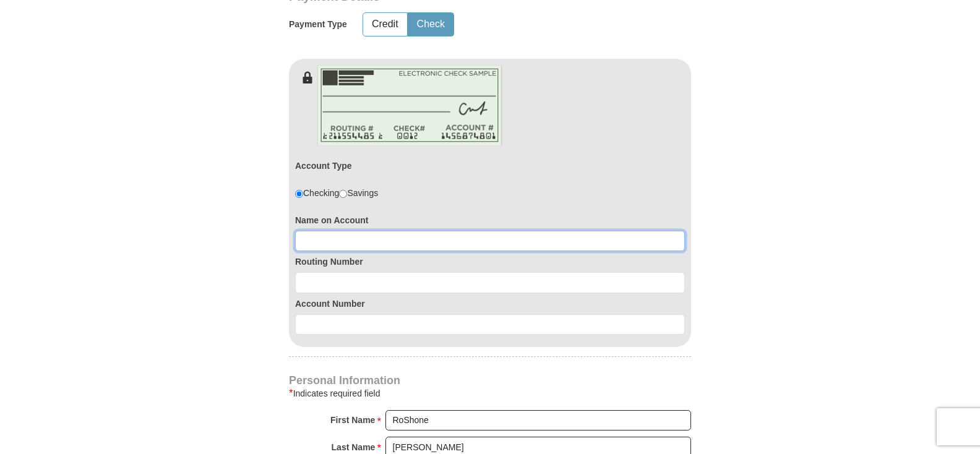 This screenshot has width=980, height=454. What do you see at coordinates (490, 393) in the screenshot?
I see `div: Indicates required field` at bounding box center [490, 393].